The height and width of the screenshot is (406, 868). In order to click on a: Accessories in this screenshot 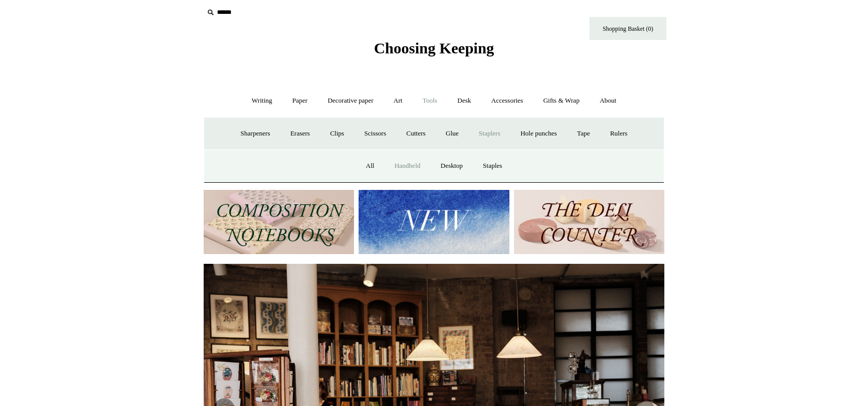, I will do `click(507, 101)`.